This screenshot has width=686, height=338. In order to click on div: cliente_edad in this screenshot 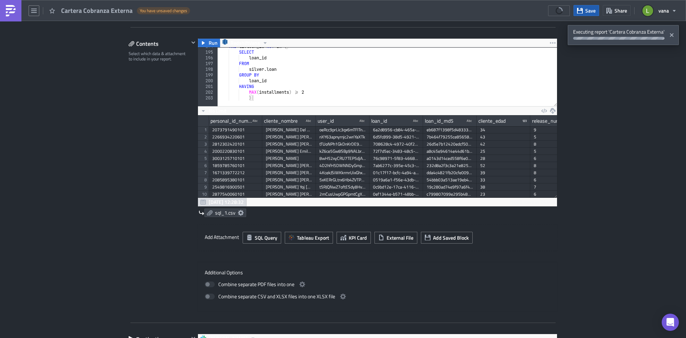, I will do `click(492, 121)`.